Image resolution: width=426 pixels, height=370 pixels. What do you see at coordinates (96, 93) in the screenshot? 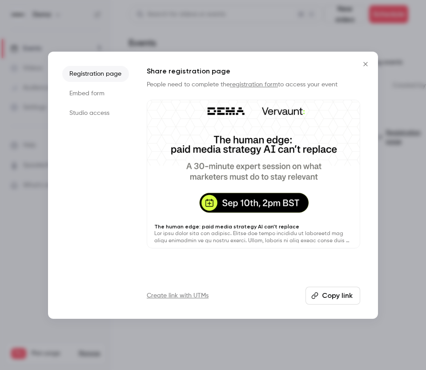
I see `li: Embed form` at bounding box center [96, 93].